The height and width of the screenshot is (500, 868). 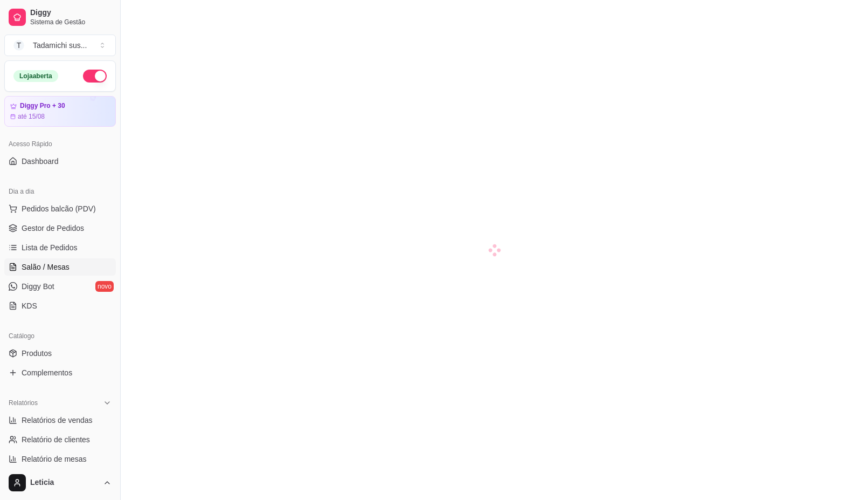 What do you see at coordinates (60, 335) in the screenshot?
I see `div: Catálogo` at bounding box center [60, 335].